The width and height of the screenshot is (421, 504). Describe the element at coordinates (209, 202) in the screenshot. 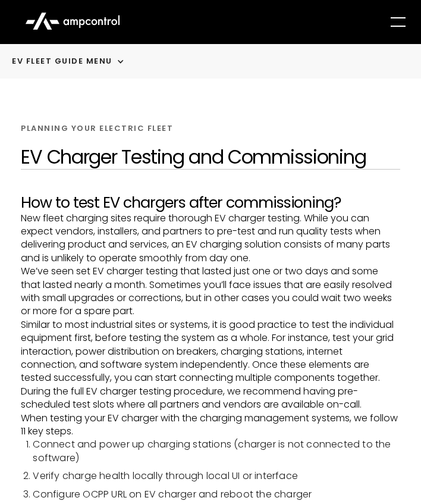

I see `h2: How to test EV chargers after commissioning?` at that location.